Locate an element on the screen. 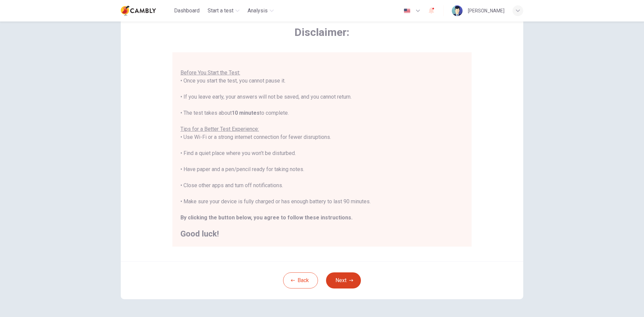  span: Disclaimer: is located at coordinates (322, 32).